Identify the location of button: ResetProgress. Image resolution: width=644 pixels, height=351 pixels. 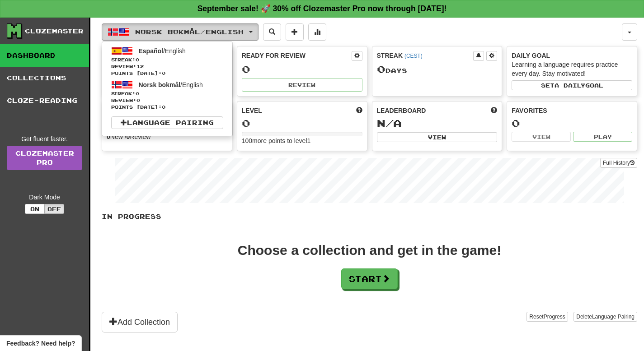
(546, 317).